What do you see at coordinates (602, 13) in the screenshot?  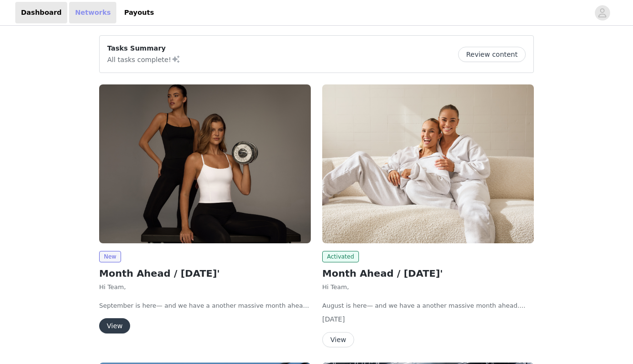 I see `div: avatar` at bounding box center [602, 13].